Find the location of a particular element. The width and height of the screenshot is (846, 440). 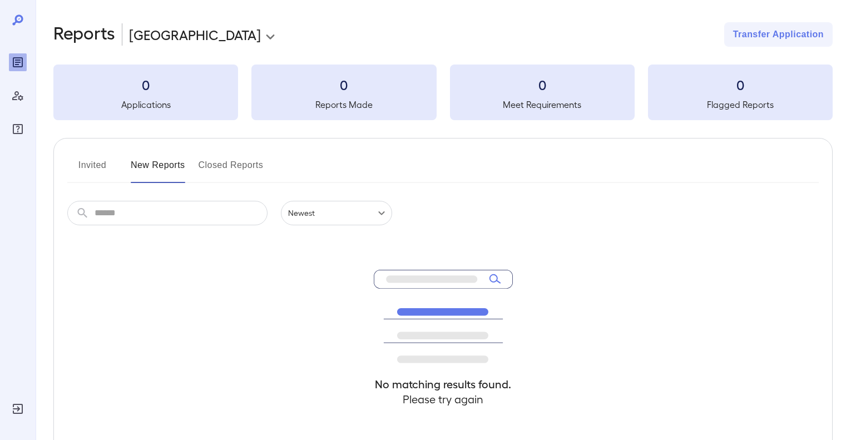

div: Log Out is located at coordinates (18, 409).